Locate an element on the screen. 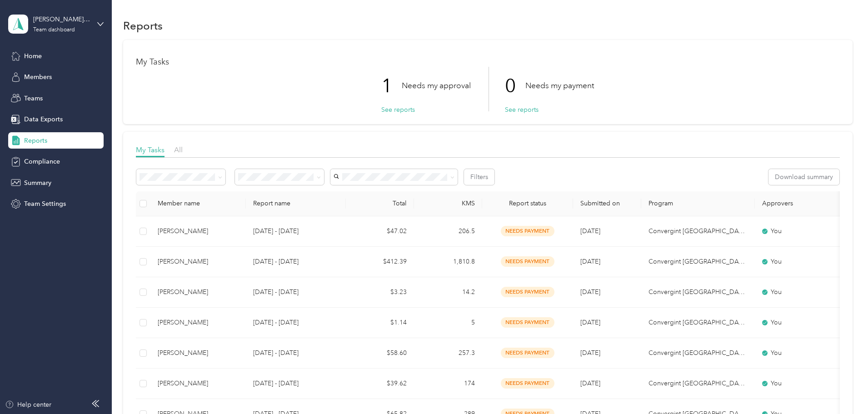  div: KMS is located at coordinates (448, 203).